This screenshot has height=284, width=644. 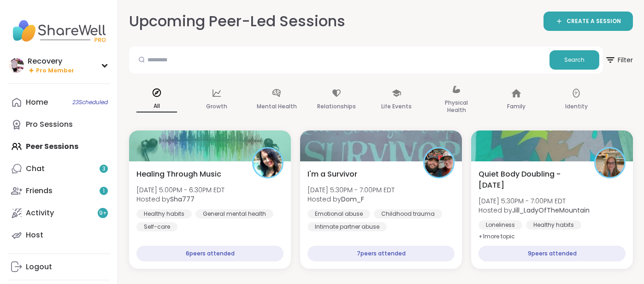 I want to click on span: 3, so click(x=104, y=169).